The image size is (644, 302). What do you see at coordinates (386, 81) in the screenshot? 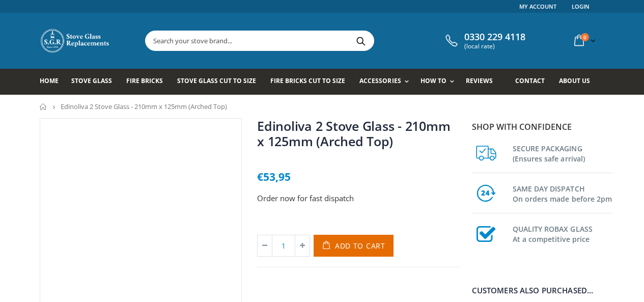
I see `a: Accessories` at bounding box center [386, 81].